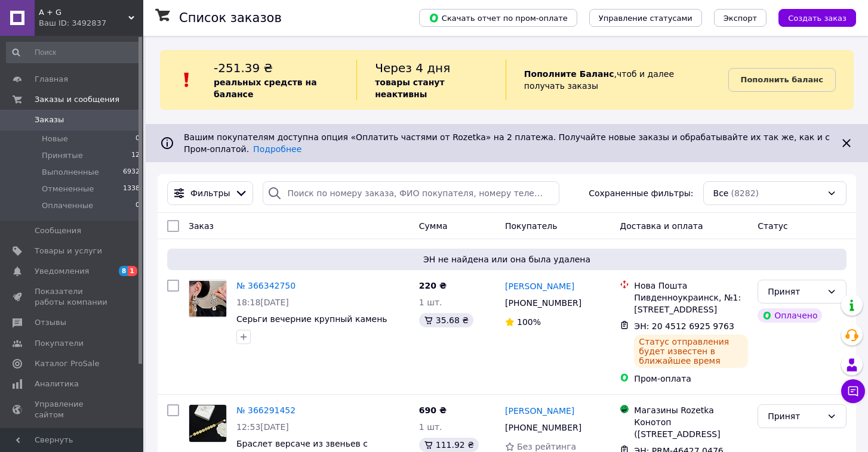 The width and height of the screenshot is (868, 452). What do you see at coordinates (49, 120) in the screenshot?
I see `span: Заказы` at bounding box center [49, 120].